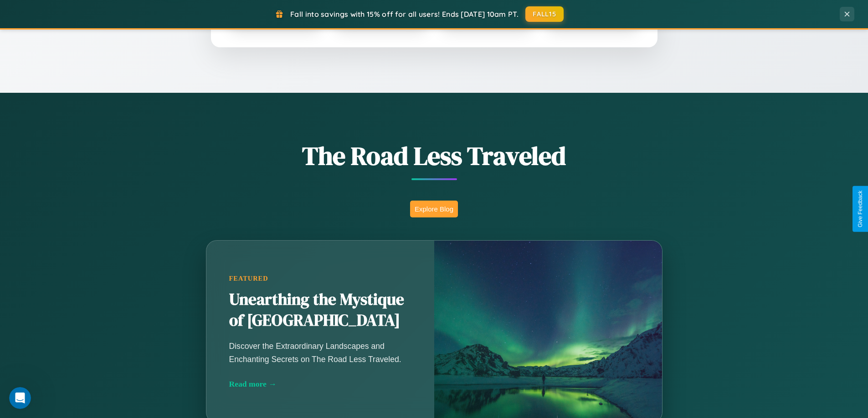 This screenshot has height=418, width=868. I want to click on div: Read more →, so click(320, 384).